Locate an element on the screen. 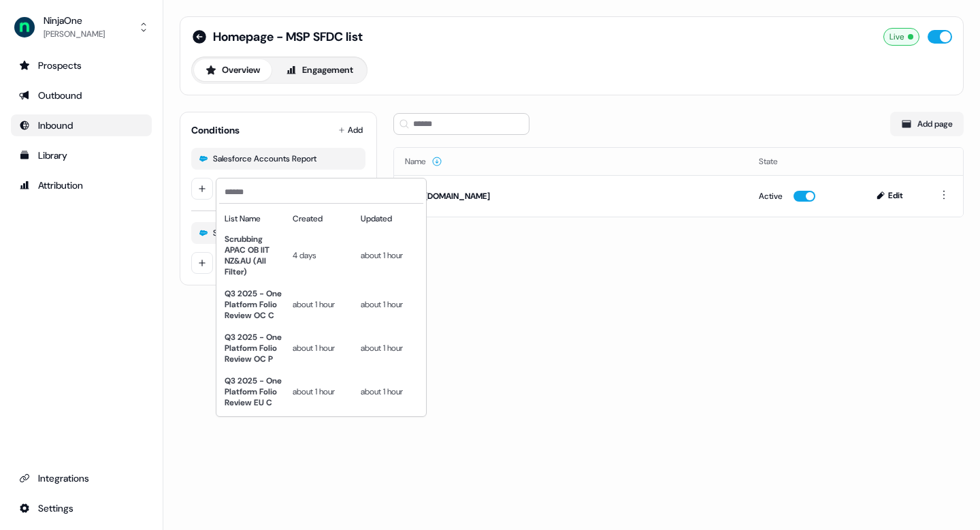 The image size is (980, 530). span: Q3 2025 - One Platform Folio Review OC C is located at coordinates (253, 305).